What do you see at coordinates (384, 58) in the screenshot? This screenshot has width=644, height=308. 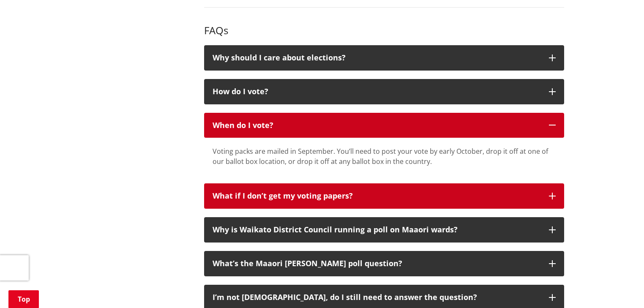 I see `button: Why should I care about elections?` at bounding box center [384, 58].